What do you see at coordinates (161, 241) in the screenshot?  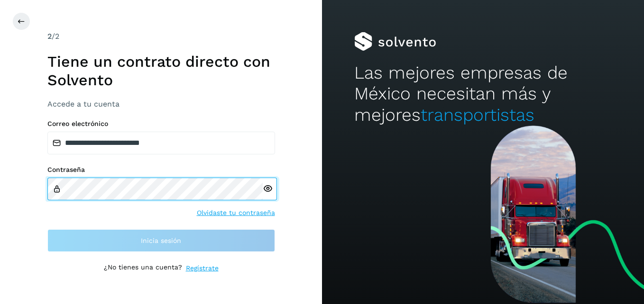 I see `button: Inicia sesión` at bounding box center [161, 241].